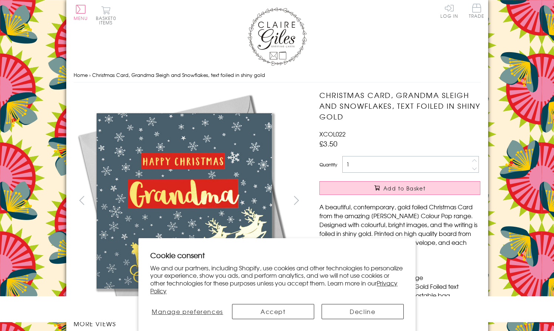 Image resolution: width=554 pixels, height=331 pixels. I want to click on span: Manage preferences, so click(187, 312).